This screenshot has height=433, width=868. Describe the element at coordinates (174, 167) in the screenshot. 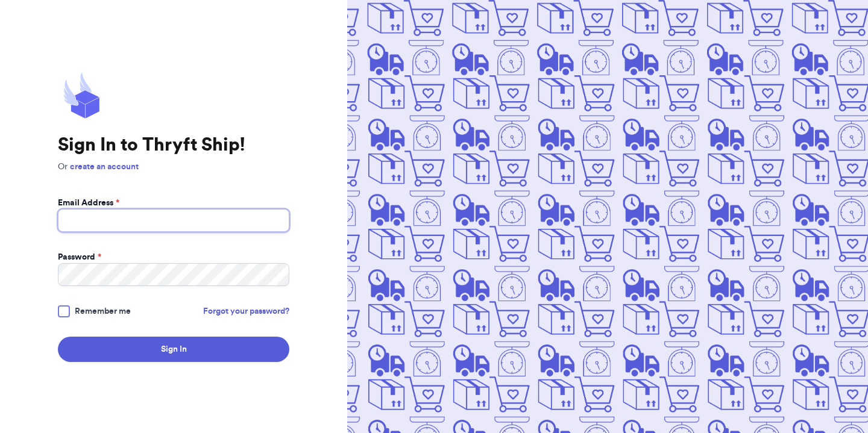

I see `p: Or` at that location.